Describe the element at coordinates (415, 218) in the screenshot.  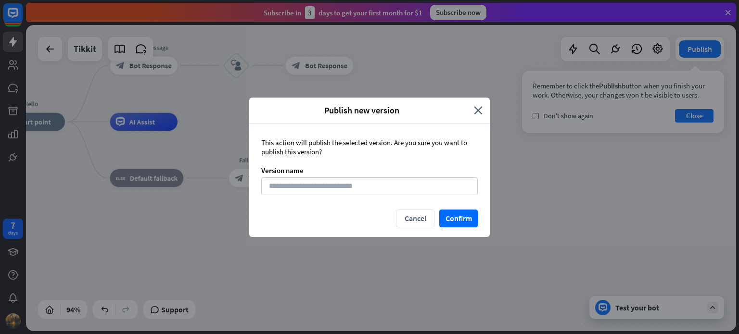
I see `button: Cancel` at that location.